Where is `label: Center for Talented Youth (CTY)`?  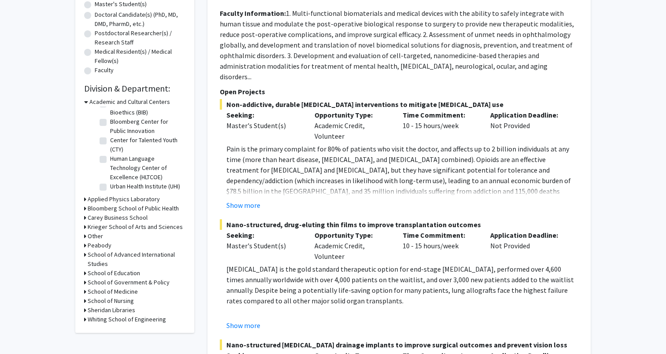
label: Center for Talented Youth (CTY) is located at coordinates (147, 145).